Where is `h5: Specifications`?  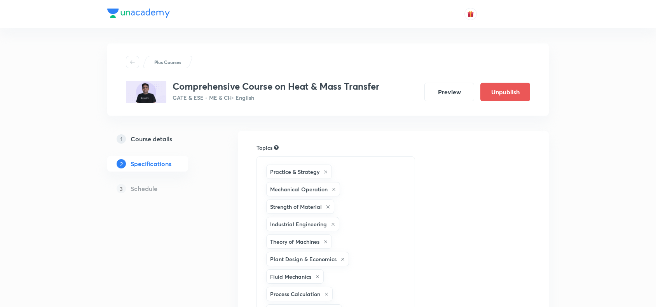 h5: Specifications is located at coordinates (151, 164).